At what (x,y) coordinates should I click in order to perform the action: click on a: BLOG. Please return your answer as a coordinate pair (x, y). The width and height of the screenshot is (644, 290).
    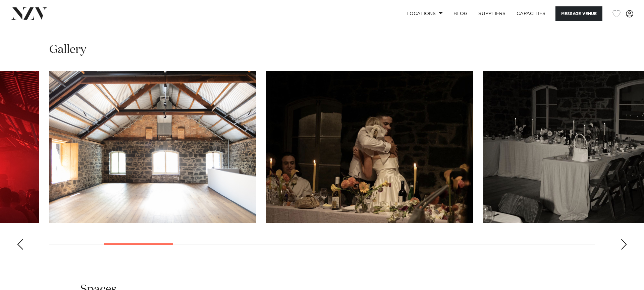
    Looking at the image, I should click on (461, 13).